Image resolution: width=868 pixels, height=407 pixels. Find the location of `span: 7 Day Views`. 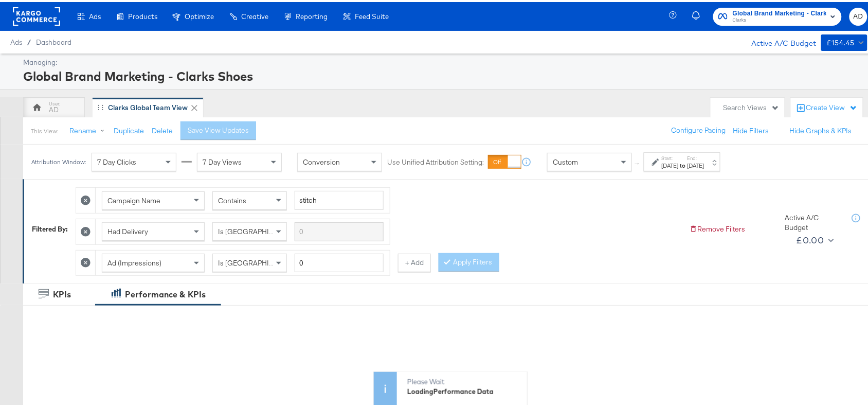

span: 7 Day Views is located at coordinates (222, 160).